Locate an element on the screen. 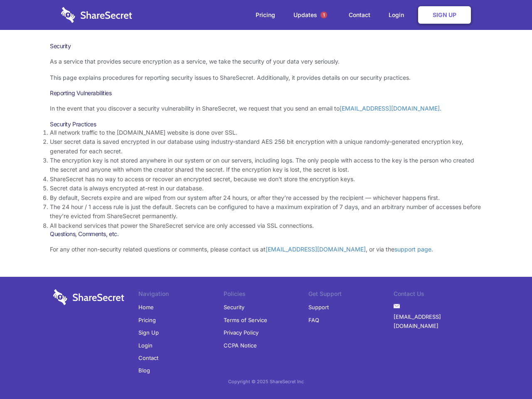  li: Navigation is located at coordinates (181, 295).